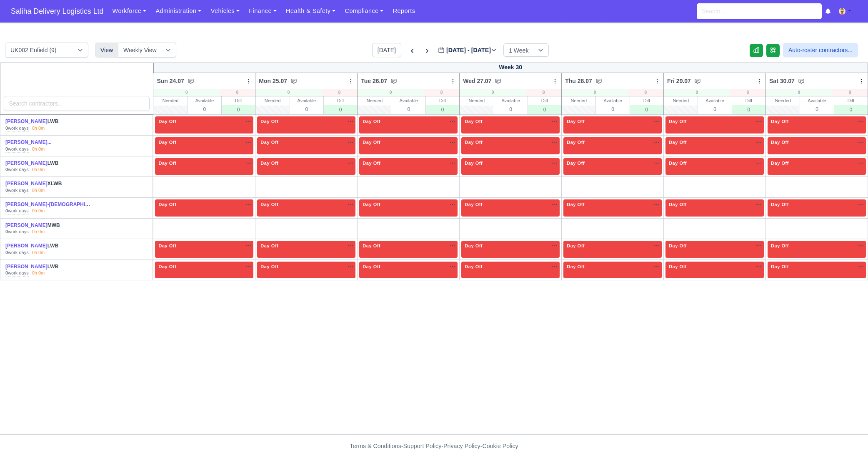  What do you see at coordinates (225, 10) in the screenshot?
I see `a: Vehicles` at bounding box center [225, 10].